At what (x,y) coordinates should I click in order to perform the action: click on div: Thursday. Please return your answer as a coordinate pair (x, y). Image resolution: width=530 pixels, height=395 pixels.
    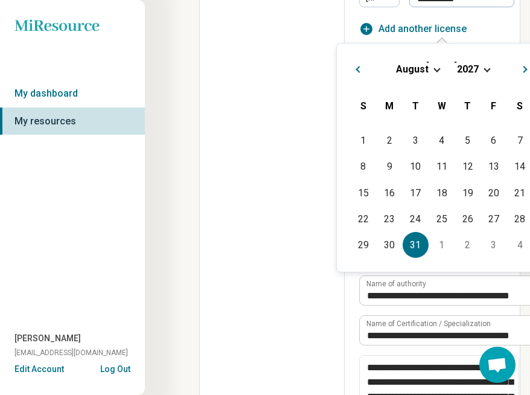
    Looking at the image, I should click on (467, 106).